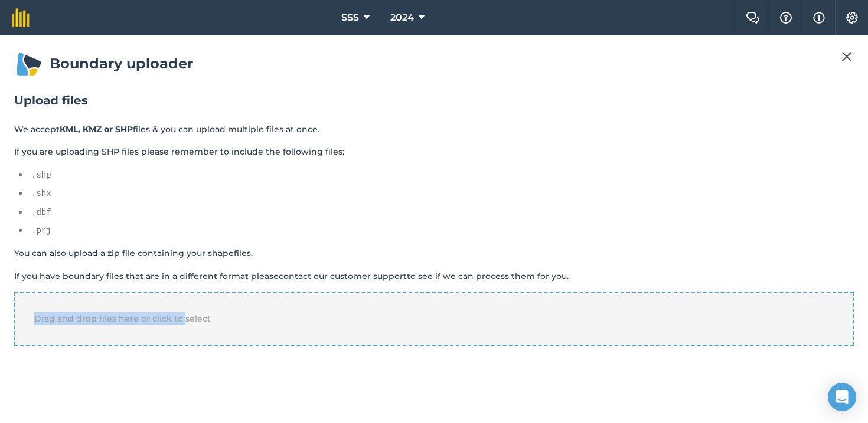 The image size is (868, 423). What do you see at coordinates (842, 397) in the screenshot?
I see `div: Open Intercom Messenger` at bounding box center [842, 397].